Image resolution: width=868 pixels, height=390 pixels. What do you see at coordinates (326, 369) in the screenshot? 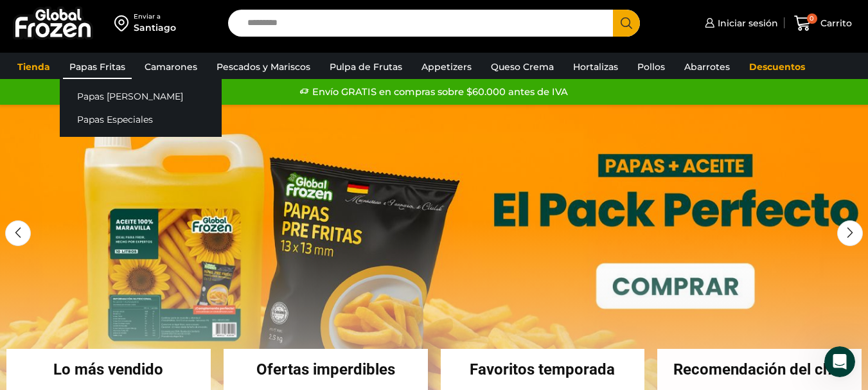
I see `h2: Ofertas imperdibles` at bounding box center [326, 369].